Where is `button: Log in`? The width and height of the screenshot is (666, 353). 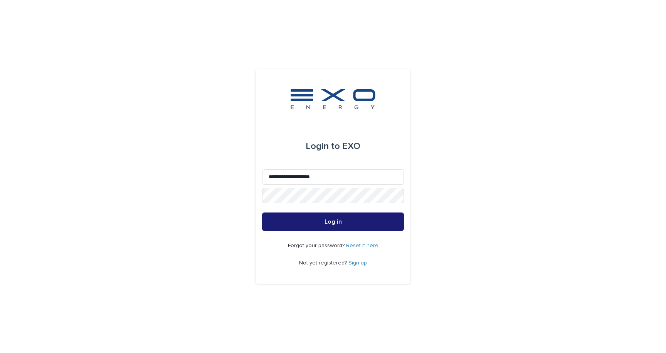
button: Log in is located at coordinates (333, 222).